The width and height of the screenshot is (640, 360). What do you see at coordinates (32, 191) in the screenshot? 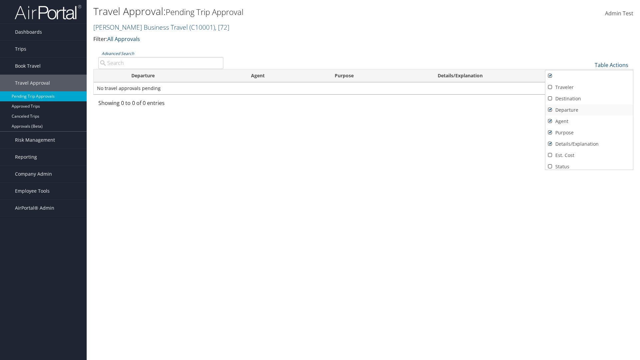
I see `span: Employee Tools` at bounding box center [32, 191].